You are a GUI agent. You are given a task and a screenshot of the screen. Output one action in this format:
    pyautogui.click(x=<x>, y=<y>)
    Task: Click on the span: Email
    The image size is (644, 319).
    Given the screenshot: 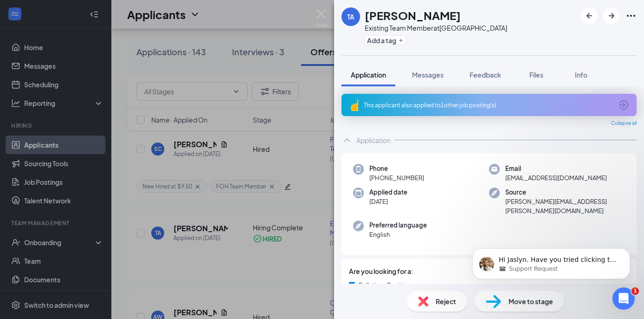 What is the action you would take?
    pyautogui.click(x=556, y=168)
    